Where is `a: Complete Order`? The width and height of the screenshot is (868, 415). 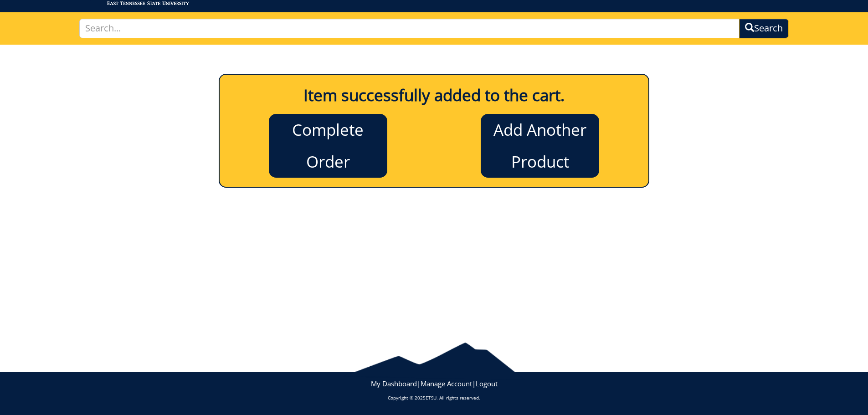
a: Complete Order is located at coordinates (328, 146).